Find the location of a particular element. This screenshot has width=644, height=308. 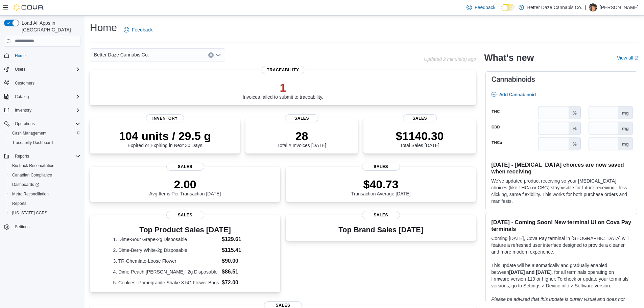

dd: $86.51 is located at coordinates (239, 272).